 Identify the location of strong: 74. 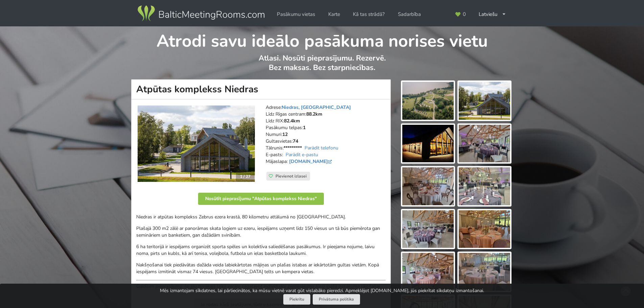
(296, 141).